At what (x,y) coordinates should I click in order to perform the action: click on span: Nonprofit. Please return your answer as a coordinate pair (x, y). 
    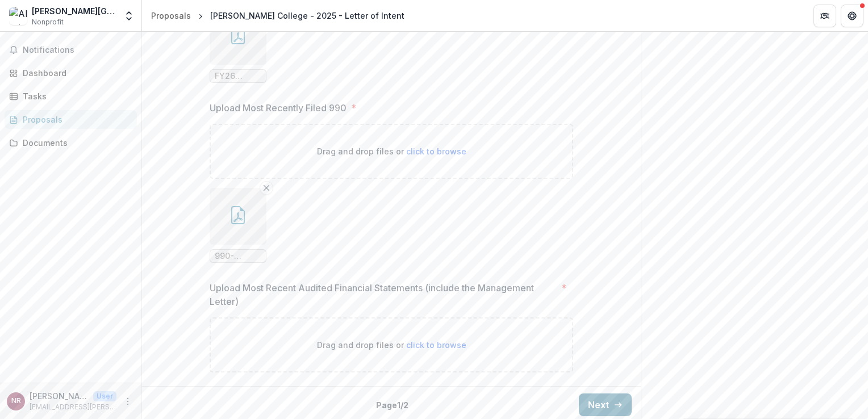
    Looking at the image, I should click on (48, 22).